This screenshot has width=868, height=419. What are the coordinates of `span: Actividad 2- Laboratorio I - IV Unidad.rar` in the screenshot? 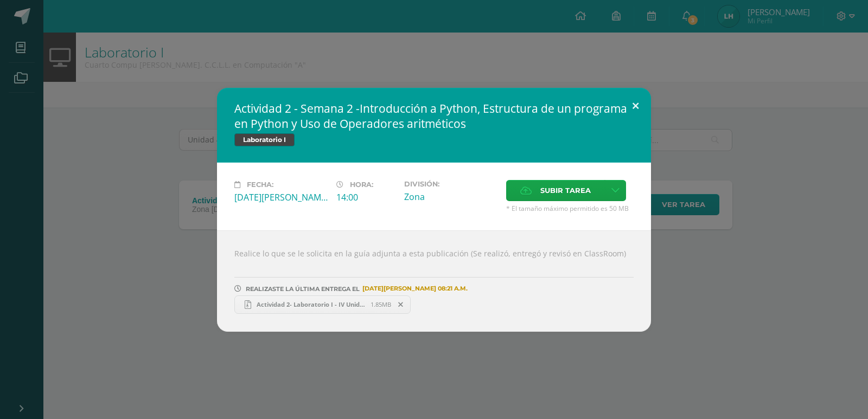 It's located at (311, 304).